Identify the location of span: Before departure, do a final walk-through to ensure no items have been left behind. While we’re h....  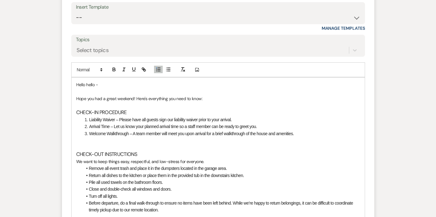
(222, 207).